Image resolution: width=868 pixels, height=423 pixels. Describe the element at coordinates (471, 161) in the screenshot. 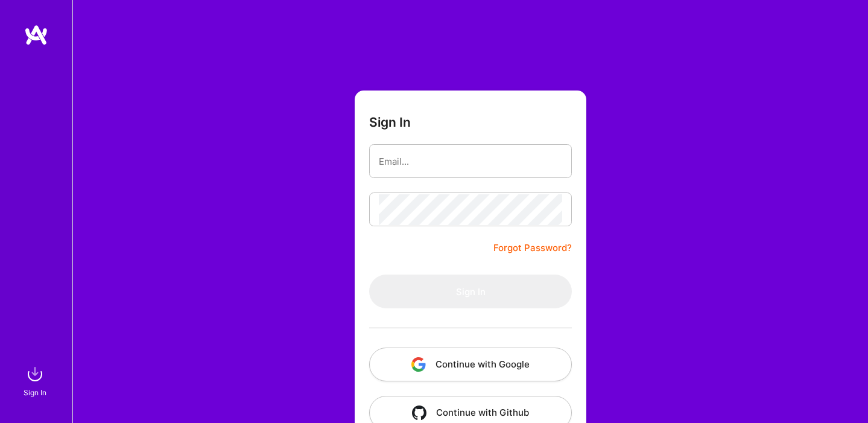

I see `input: Email...` at that location.